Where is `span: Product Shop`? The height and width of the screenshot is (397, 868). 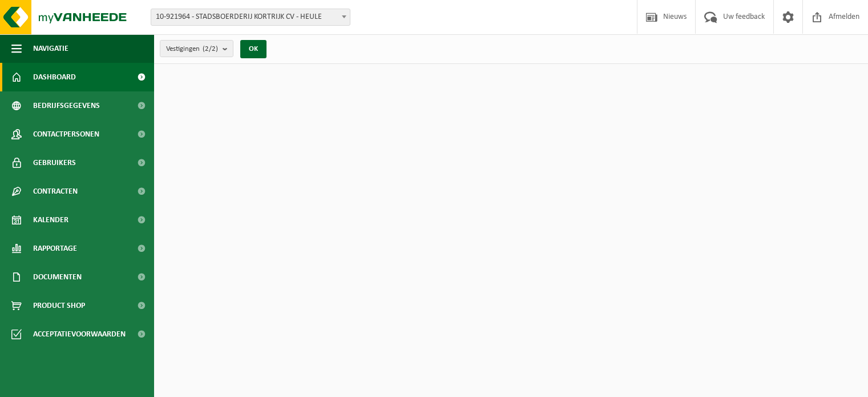 span: Product Shop is located at coordinates (59, 306).